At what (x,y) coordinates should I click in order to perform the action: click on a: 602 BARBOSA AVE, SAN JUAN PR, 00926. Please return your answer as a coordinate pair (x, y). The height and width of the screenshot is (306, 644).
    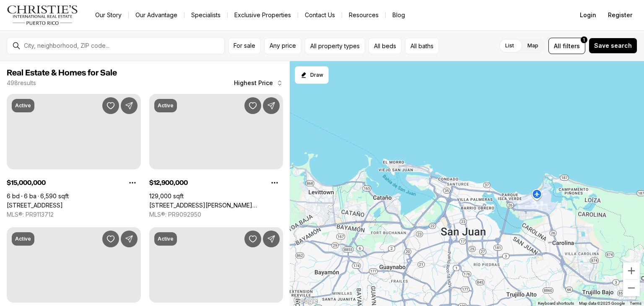
    Looking at the image, I should click on (217, 205).